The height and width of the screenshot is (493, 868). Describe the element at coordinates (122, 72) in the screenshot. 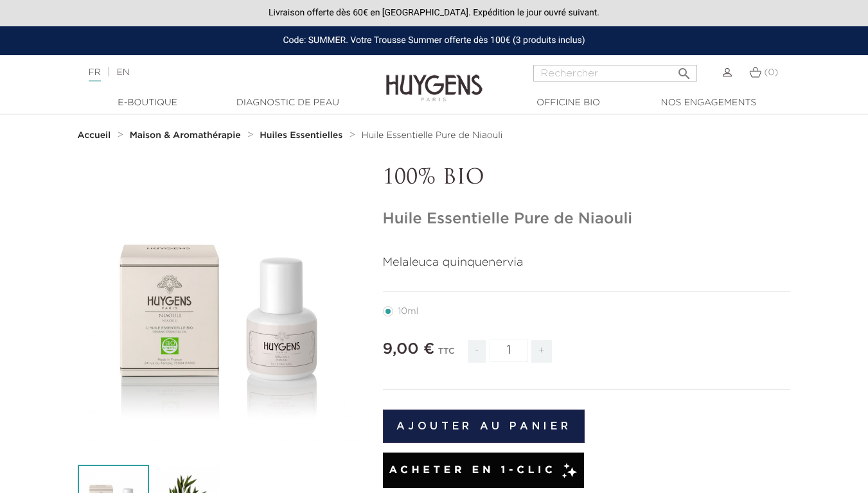

I see `a: EN` at that location.